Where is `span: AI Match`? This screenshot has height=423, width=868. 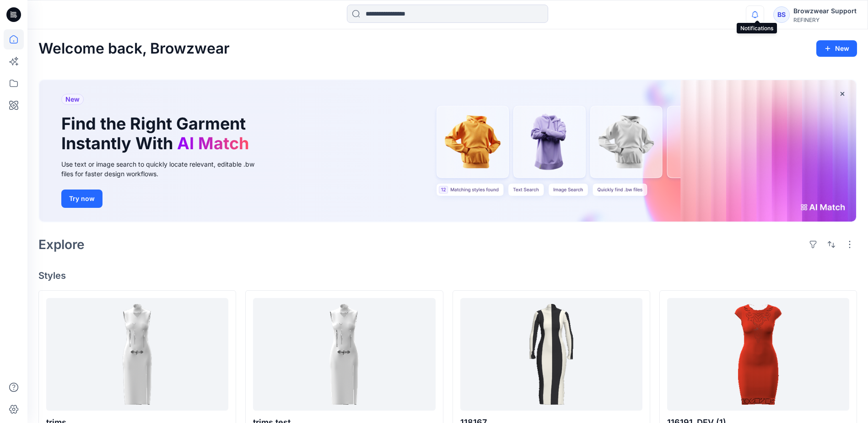
span: AI Match is located at coordinates (213, 143).